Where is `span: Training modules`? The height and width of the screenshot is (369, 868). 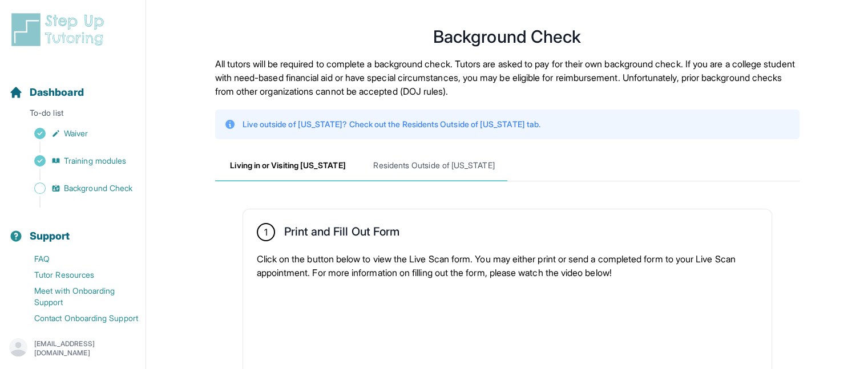 span: Training modules is located at coordinates (95, 160).